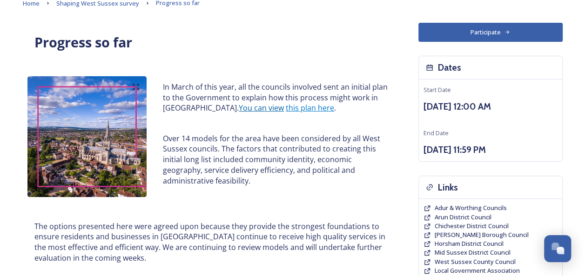 Image resolution: width=585 pixels, height=276 pixels. Describe the element at coordinates (475, 262) in the screenshot. I see `span: West Sussex County Council` at that location.